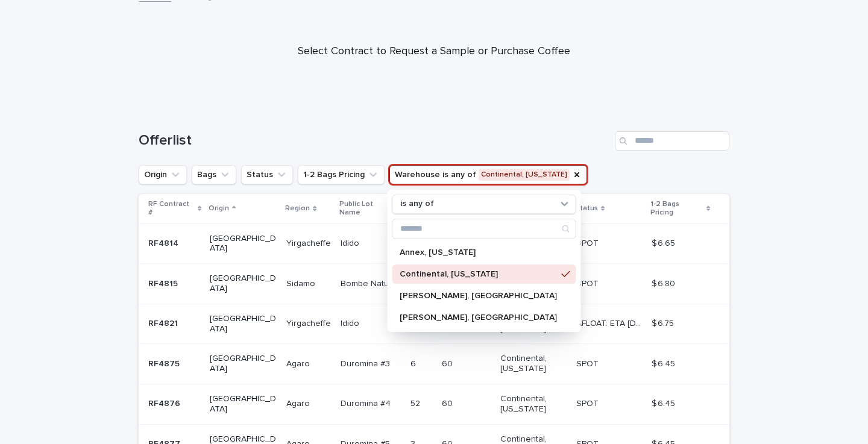 This screenshot has height=444, width=868. I want to click on p: $ 6.65, so click(664, 242).